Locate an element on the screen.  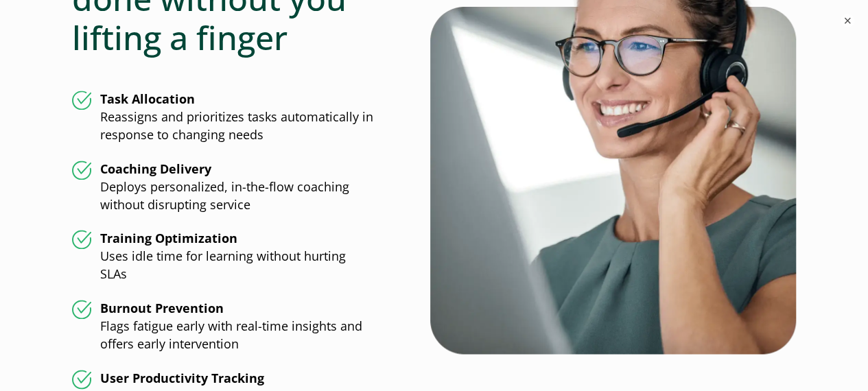
strong: Training Optimization is located at coordinates (169, 238).